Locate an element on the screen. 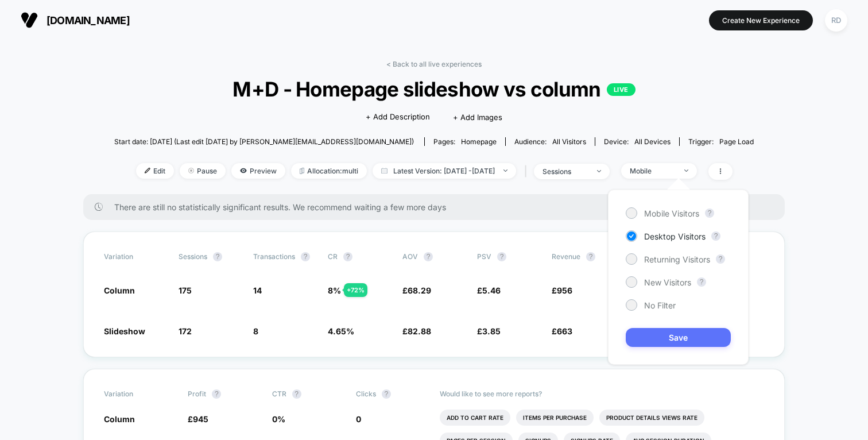 This screenshot has height=440, width=868. span: M+D - Homepage slideshow vs column is located at coordinates (434, 89).